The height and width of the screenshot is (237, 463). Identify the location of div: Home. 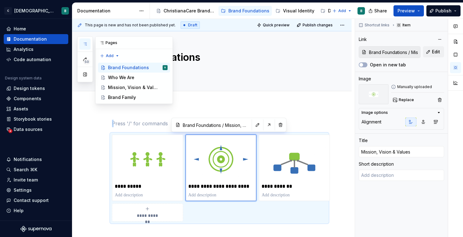
(20, 29).